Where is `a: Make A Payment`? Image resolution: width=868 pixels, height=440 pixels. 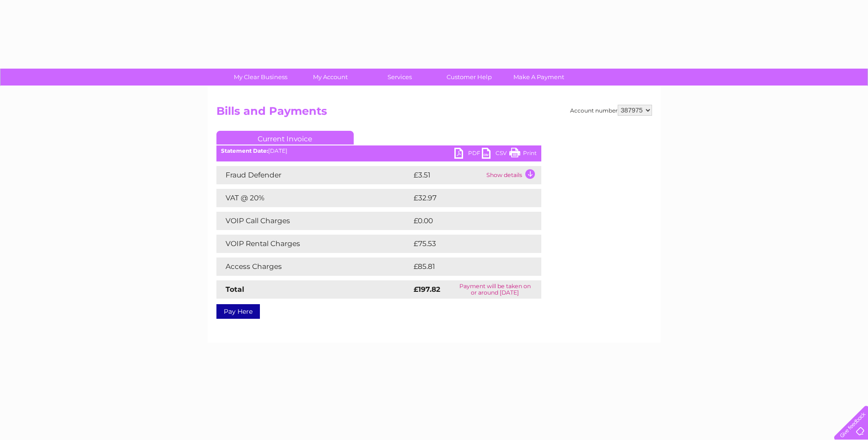 a: Make A Payment is located at coordinates (538, 77).